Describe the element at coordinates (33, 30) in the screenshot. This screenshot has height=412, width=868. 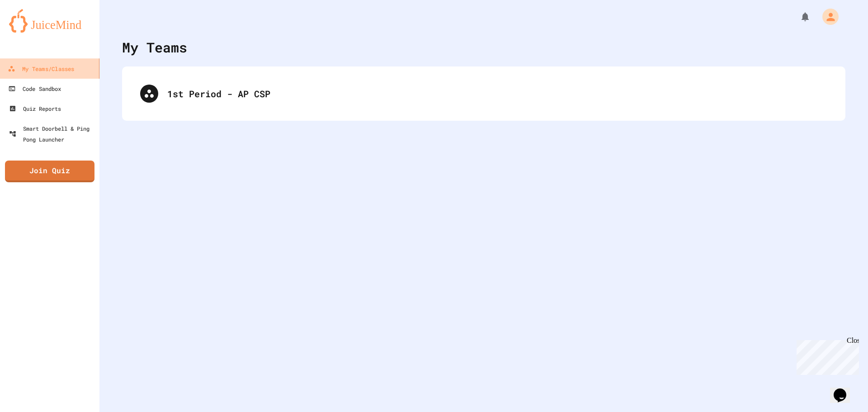
I see `div: Chat with us now!Close` at that location.